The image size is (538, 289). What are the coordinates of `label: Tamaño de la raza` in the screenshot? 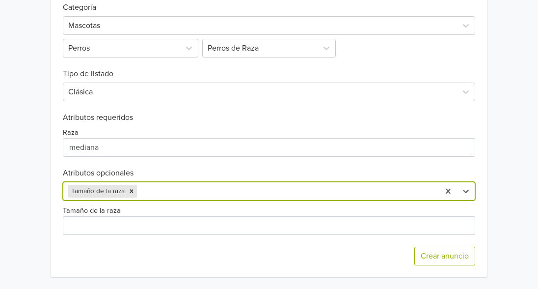 It's located at (92, 211).